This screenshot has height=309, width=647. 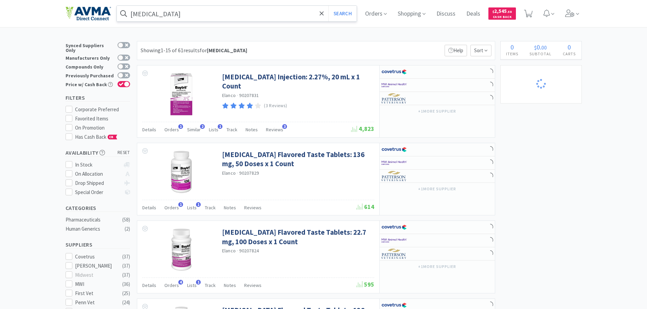 What do you see at coordinates (365, 207) in the screenshot?
I see `span: 614` at bounding box center [365, 207].